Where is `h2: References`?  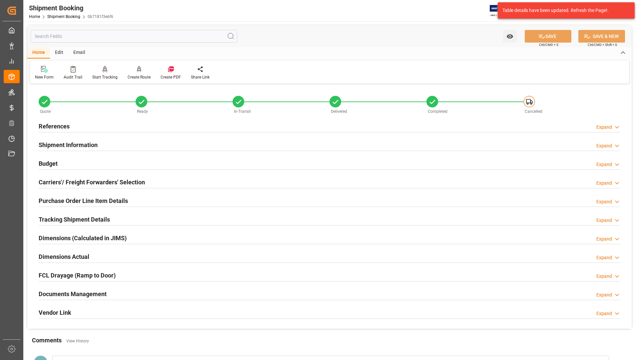
h2: References is located at coordinates (54, 126).